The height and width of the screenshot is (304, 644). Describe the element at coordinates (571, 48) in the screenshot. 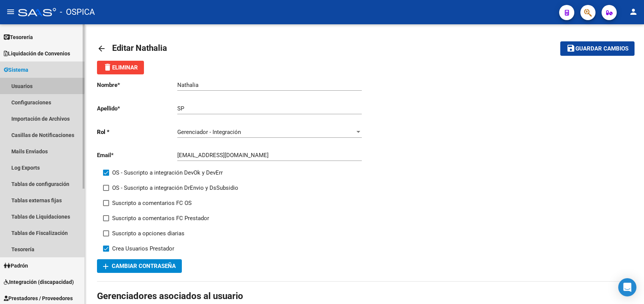

I see `mat-icon: save` at that location.